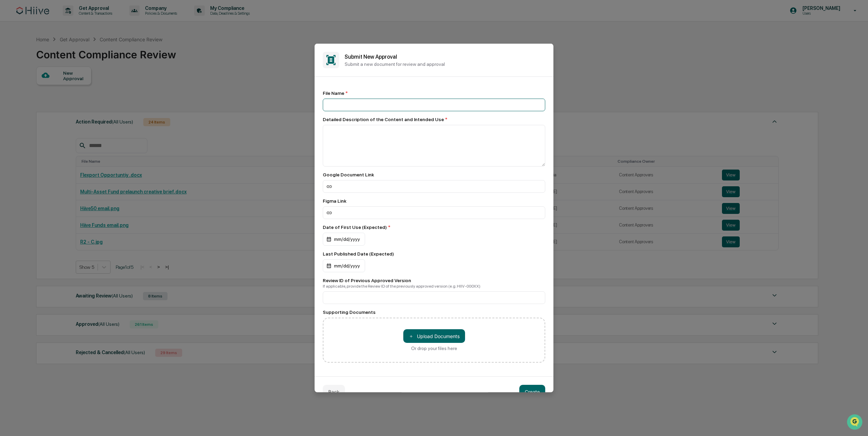  Describe the element at coordinates (13, 58) in the screenshot. I see `img: 1746055101610-c473b297-6a78-478c-a979-82029cc54cd1` at that location.